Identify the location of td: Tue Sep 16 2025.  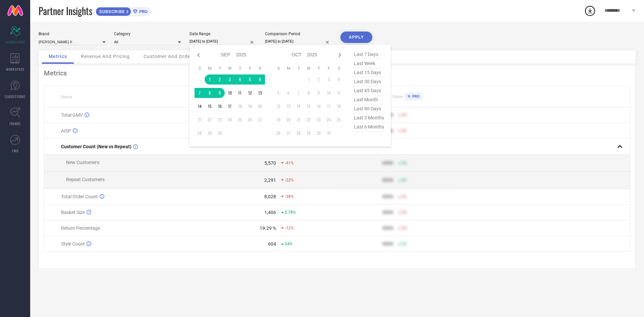
(220, 106).